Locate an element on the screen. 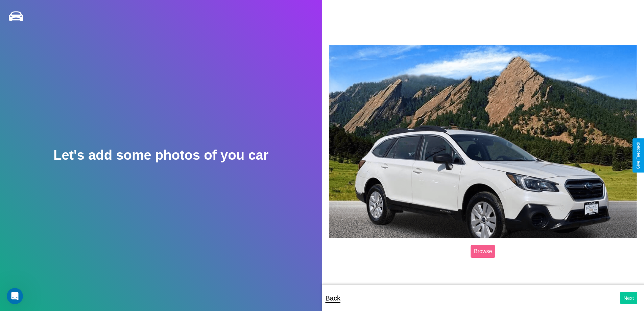  h2: Let's add some photos of you car is located at coordinates (161, 155).